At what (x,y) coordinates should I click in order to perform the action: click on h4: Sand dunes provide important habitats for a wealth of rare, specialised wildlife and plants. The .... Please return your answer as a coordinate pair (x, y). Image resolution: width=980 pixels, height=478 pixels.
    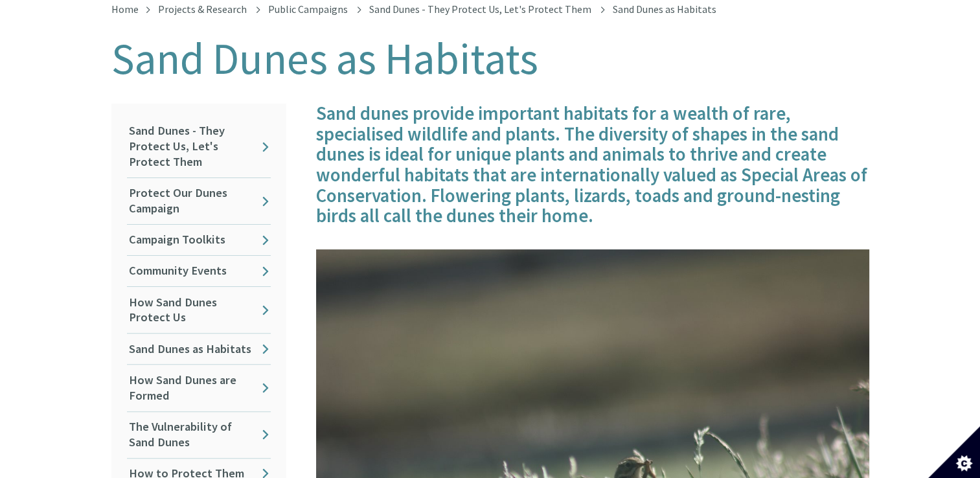
    Looking at the image, I should click on (593, 165).